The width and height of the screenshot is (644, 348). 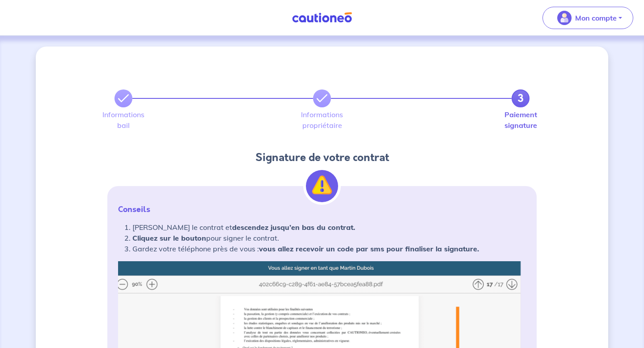 What do you see at coordinates (322, 209) in the screenshot?
I see `p: Conseils` at bounding box center [322, 209].